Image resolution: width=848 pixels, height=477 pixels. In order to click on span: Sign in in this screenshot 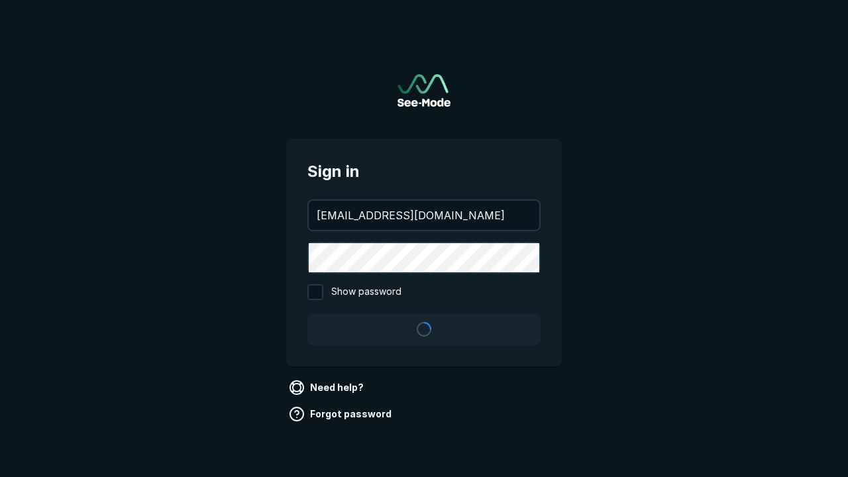, I will do `click(424, 172)`.